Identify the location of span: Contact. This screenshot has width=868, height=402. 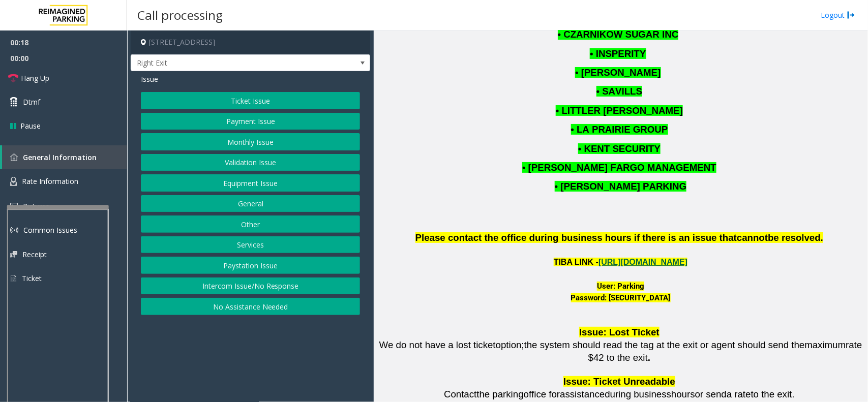
(460, 394).